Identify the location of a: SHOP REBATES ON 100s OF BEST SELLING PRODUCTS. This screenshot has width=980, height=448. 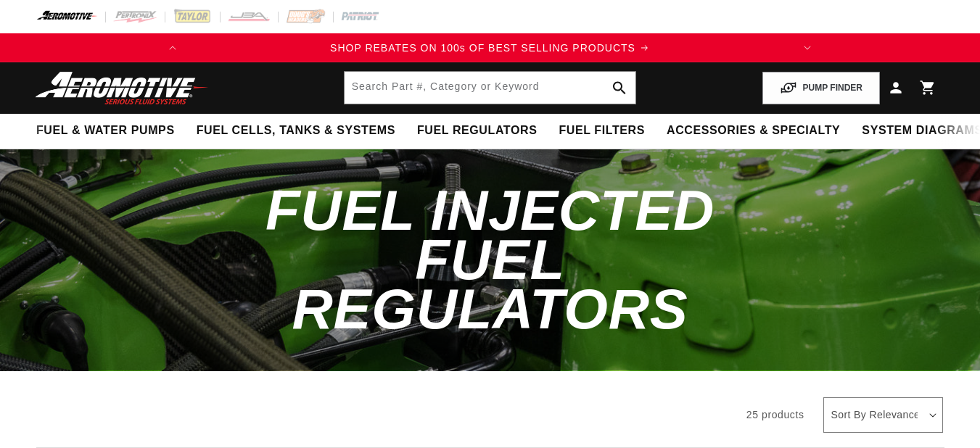
(489, 48).